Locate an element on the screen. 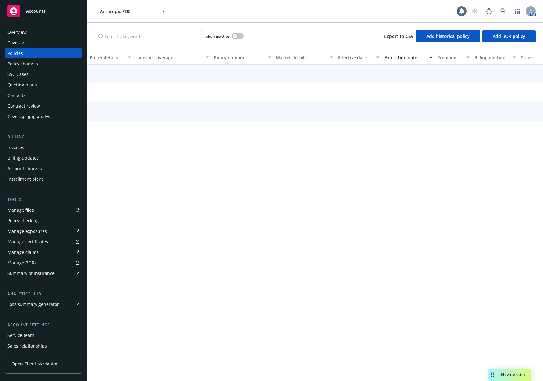 The image size is (543, 381). div: Manage exposures is located at coordinates (27, 231).